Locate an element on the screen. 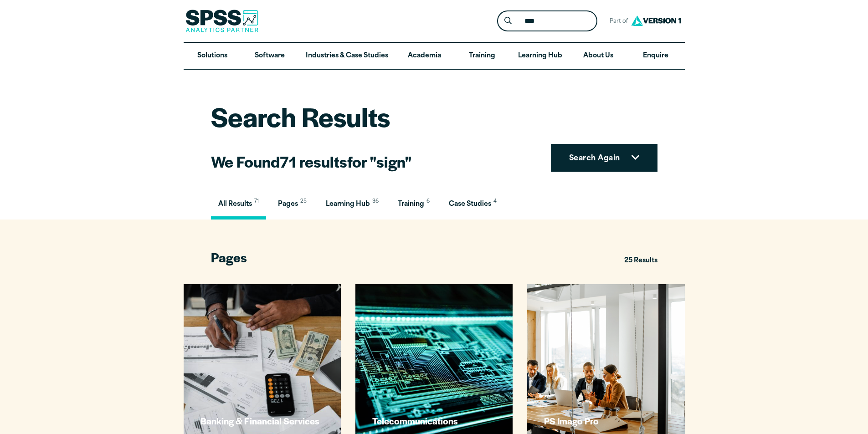  span: Part of is located at coordinates (617, 21).